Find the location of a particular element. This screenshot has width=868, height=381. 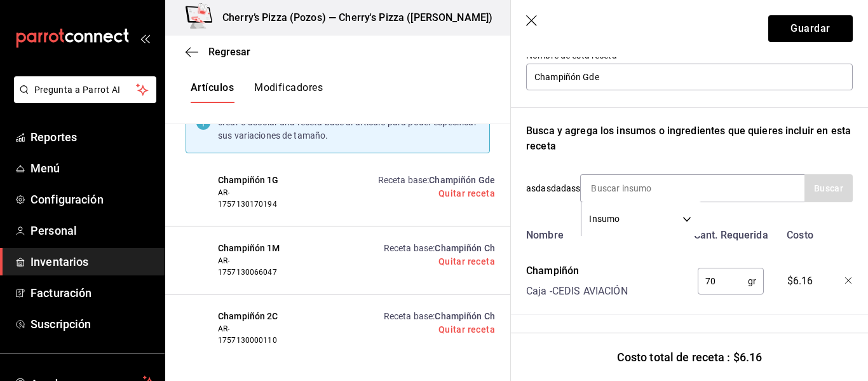

span: Champiñón 1G is located at coordinates (250, 180).